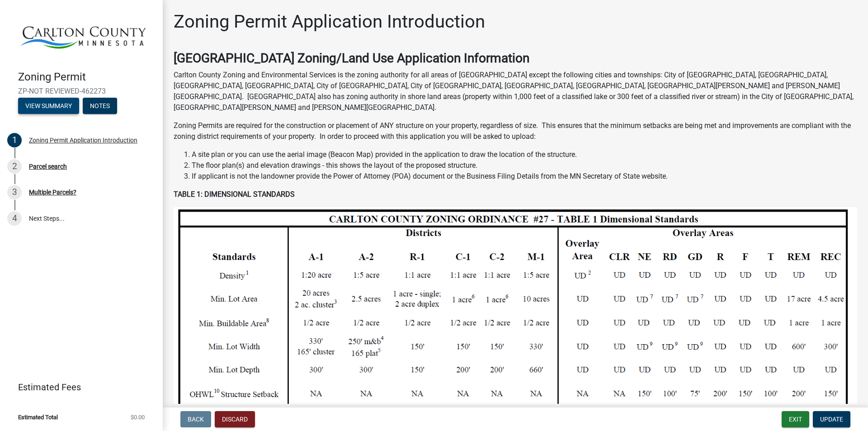  I want to click on span: ZP-NOT REVIEWED-462273, so click(81, 91).